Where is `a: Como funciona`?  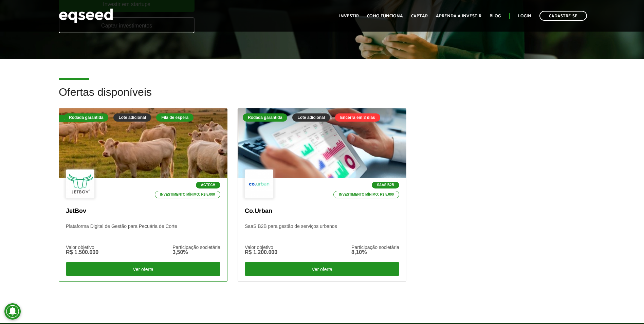 a: Como funciona is located at coordinates (385, 16).